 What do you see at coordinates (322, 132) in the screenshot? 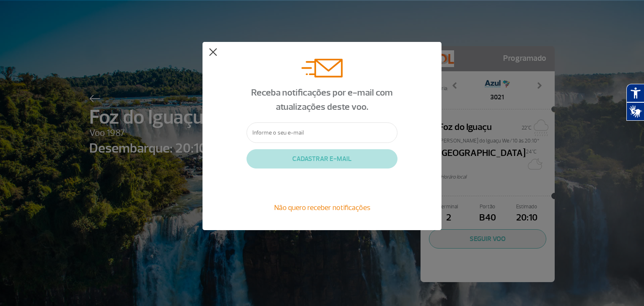
I see `input: Informe o seu e-mail` at bounding box center [322, 132].